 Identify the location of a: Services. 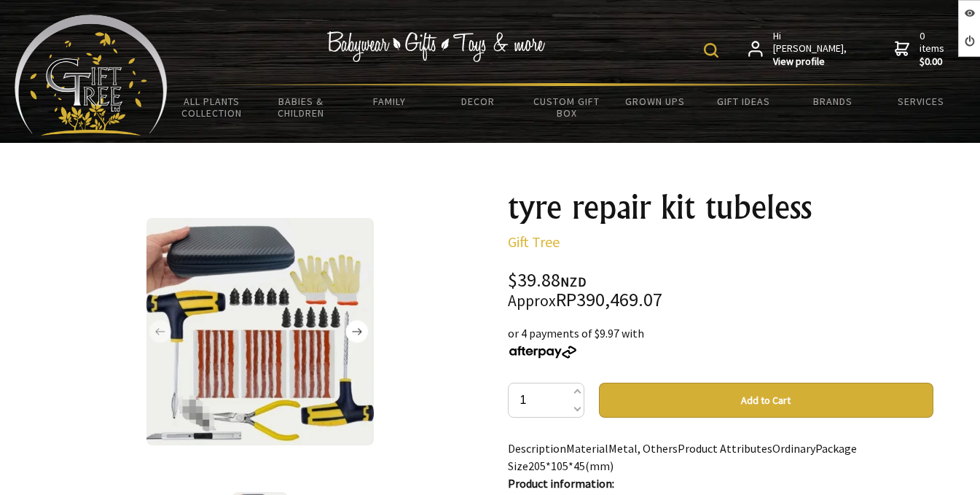
(921, 102).